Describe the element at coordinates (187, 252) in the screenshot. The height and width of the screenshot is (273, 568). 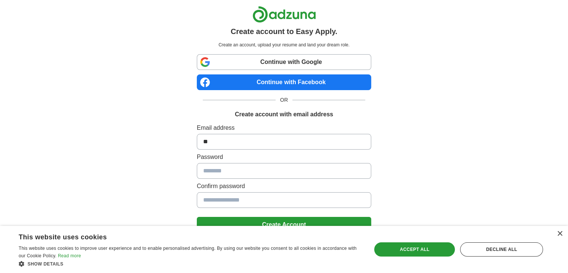
I see `span: This website uses cookies to improve user experience and to enable personalised advertising. By u...` at that location.